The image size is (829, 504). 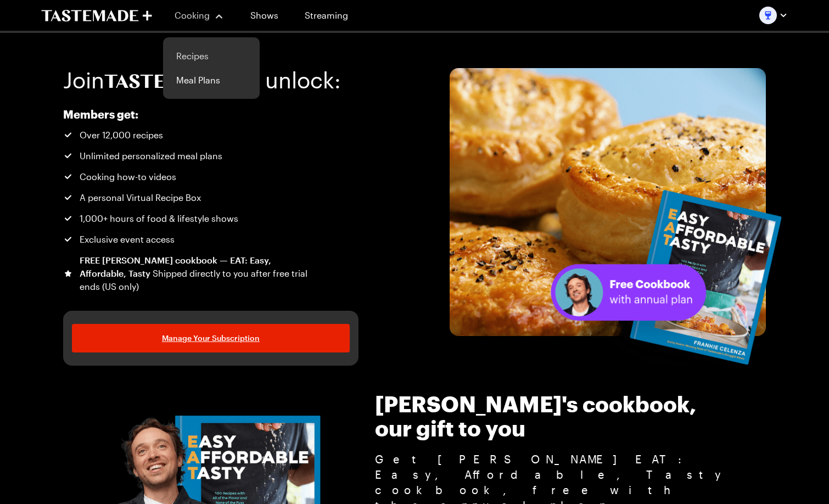 I want to click on span: Exclusive event access, so click(x=127, y=239).